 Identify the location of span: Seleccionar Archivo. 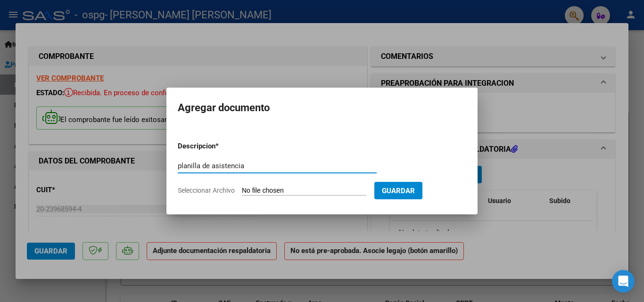
(206, 190).